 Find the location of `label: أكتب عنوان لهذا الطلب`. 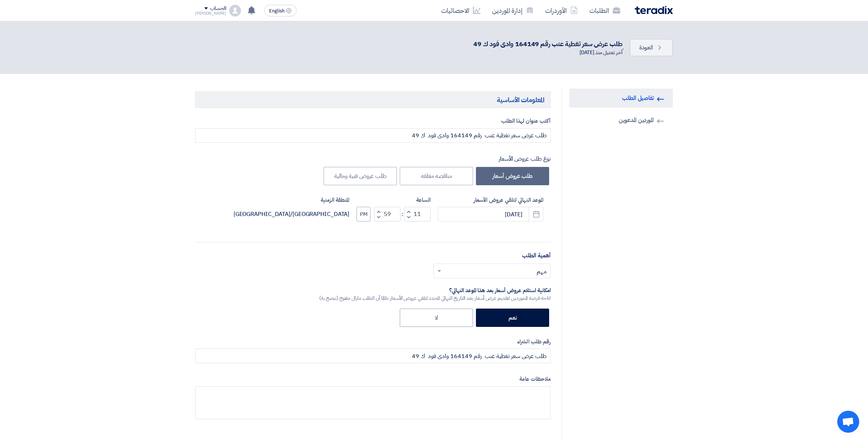

label: أكتب عنوان لهذا الطلب is located at coordinates (372, 121).